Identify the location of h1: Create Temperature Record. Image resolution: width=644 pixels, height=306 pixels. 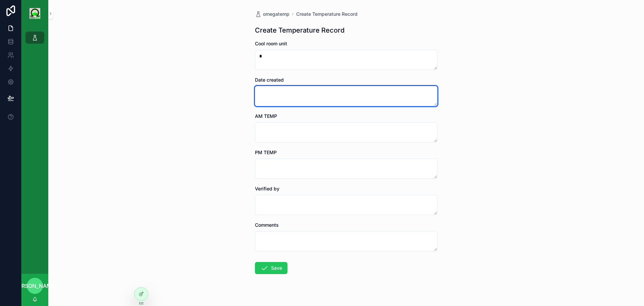
(300, 30).